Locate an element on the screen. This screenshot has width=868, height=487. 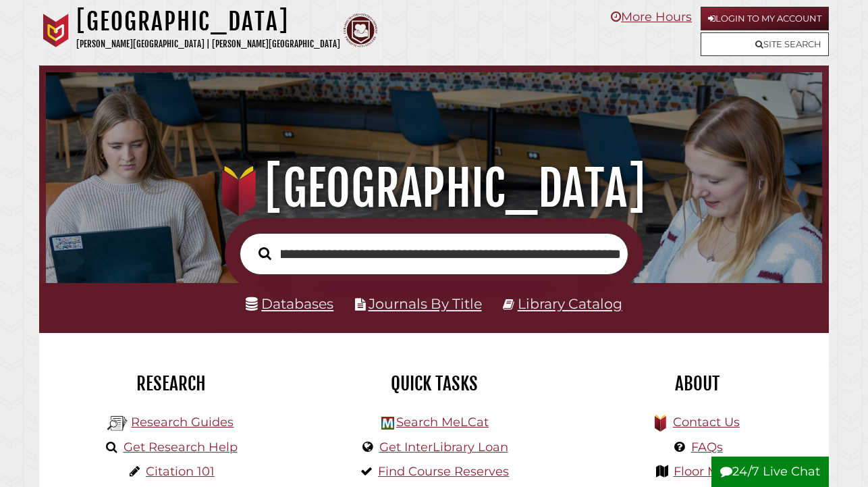
a: Journals By Title is located at coordinates (425, 303).